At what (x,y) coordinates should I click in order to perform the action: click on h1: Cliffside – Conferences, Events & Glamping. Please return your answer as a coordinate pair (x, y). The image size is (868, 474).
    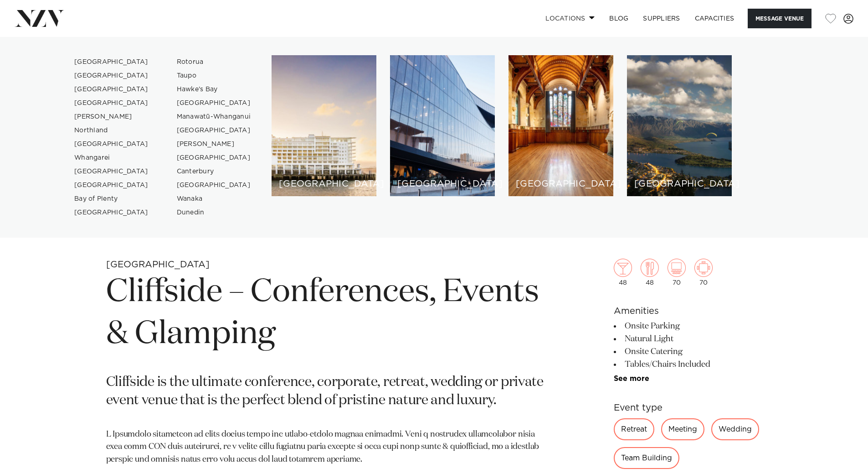
    Looking at the image, I should click on (327, 313).